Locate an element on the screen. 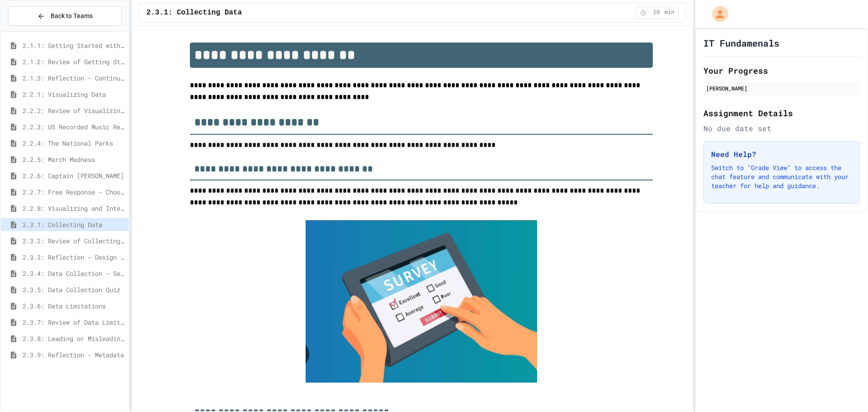 The image size is (868, 412). span: 2.3.6: Data Limitations is located at coordinates (74, 306).